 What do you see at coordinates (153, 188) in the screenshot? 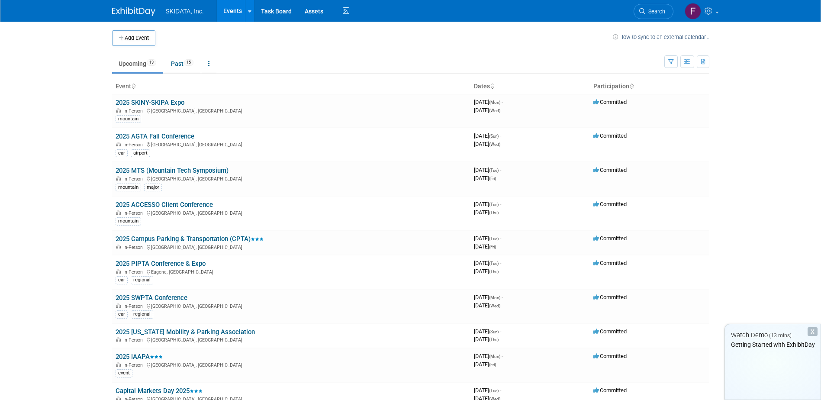
I see `div: major` at bounding box center [153, 188].